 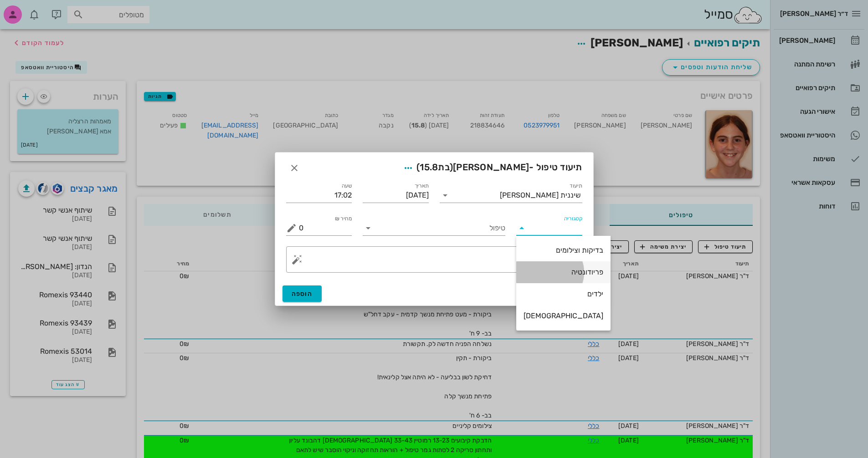 I want to click on span: הוספה, so click(x=302, y=294).